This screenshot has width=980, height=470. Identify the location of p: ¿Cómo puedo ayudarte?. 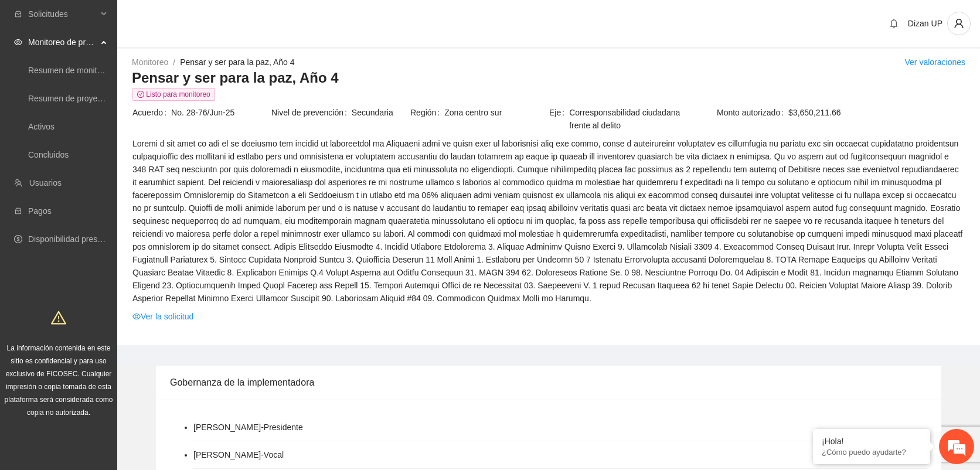
(871, 453).